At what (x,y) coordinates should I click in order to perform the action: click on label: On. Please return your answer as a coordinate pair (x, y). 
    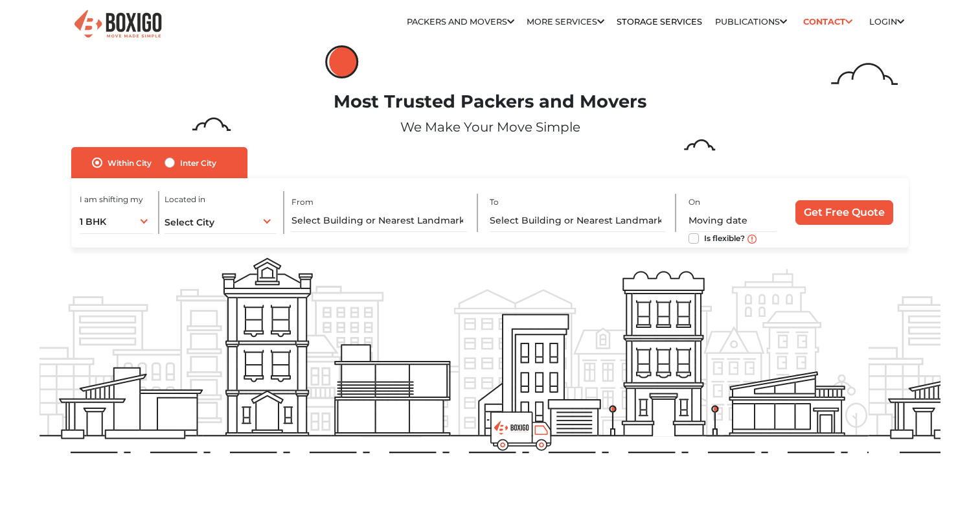
    Looking at the image, I should click on (694, 202).